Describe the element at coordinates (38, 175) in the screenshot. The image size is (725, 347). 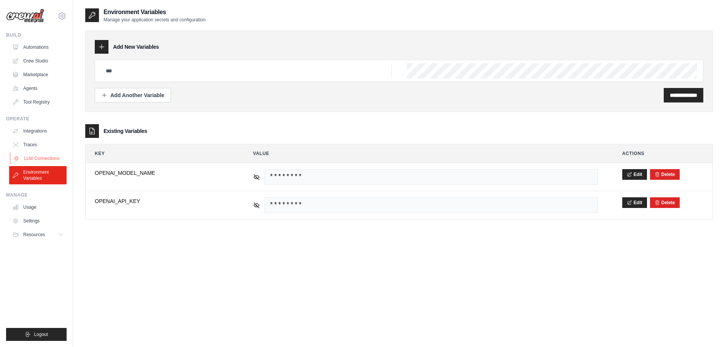
I see `a: Environment Variables` at that location.